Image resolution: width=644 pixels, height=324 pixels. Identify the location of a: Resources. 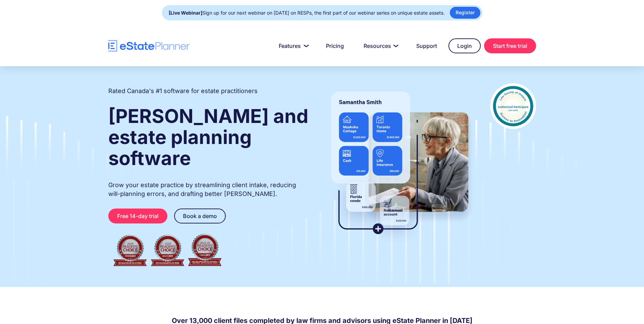
(380, 46).